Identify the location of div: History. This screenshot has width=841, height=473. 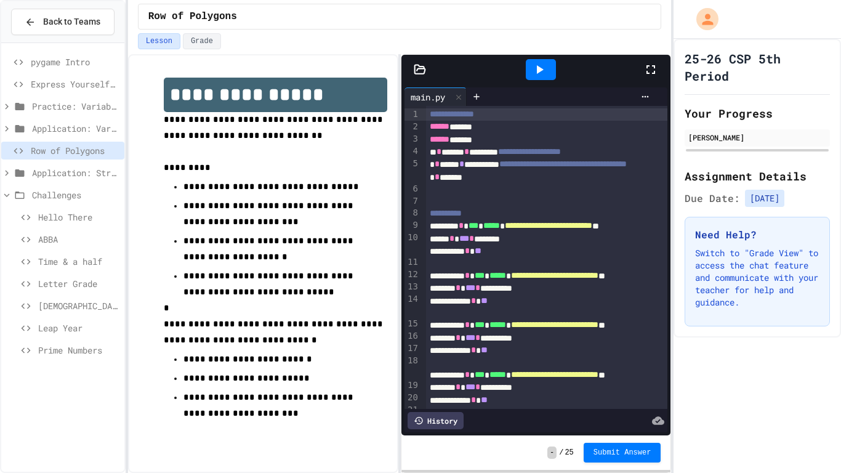
(435, 420).